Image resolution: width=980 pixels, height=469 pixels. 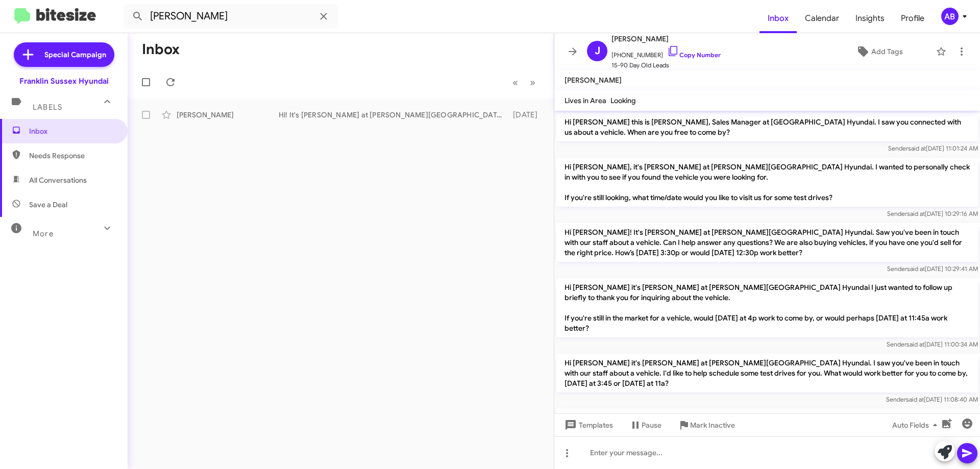 What do you see at coordinates (43, 234) in the screenshot?
I see `span: More` at bounding box center [43, 234].